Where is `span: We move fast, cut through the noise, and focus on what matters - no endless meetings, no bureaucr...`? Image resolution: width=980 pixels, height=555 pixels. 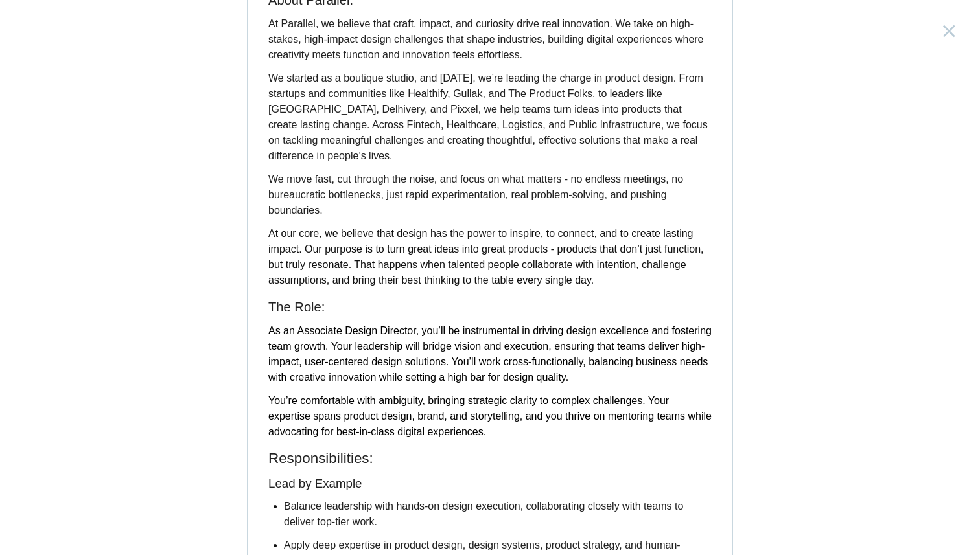 span: We move fast, cut through the noise, and focus on what matters - no endless meetings, no bureaucr... is located at coordinates (476, 194).